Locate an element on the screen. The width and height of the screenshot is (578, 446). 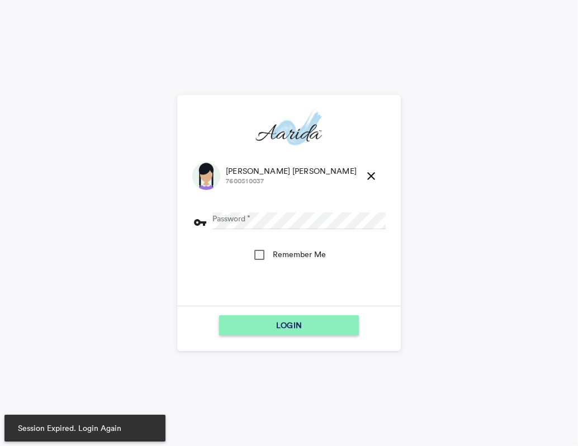
button: LOGIN is located at coordinates (289, 325).